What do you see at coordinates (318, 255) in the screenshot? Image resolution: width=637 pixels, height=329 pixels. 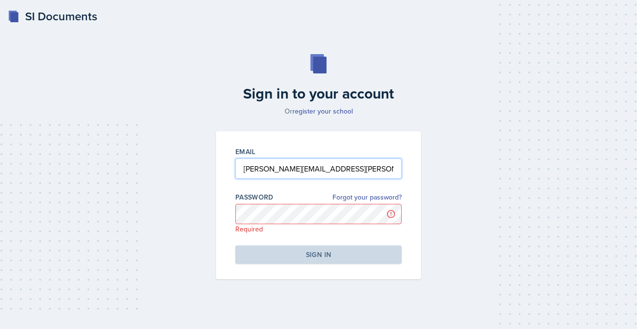 I see `button: Sign in` at bounding box center [318, 255].